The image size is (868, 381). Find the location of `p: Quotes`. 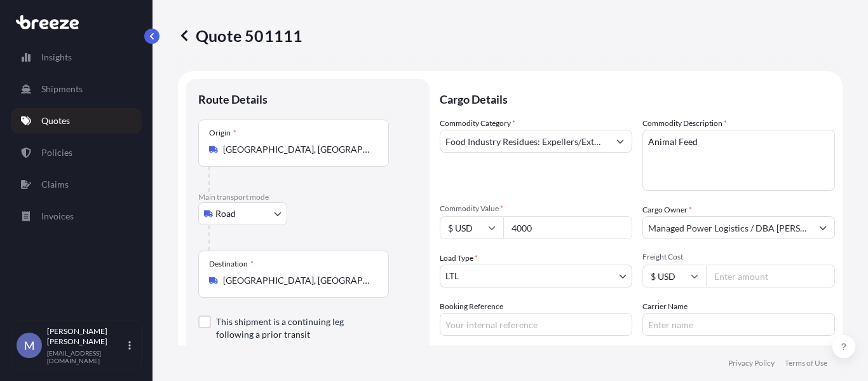

p: Quotes is located at coordinates (56, 121).